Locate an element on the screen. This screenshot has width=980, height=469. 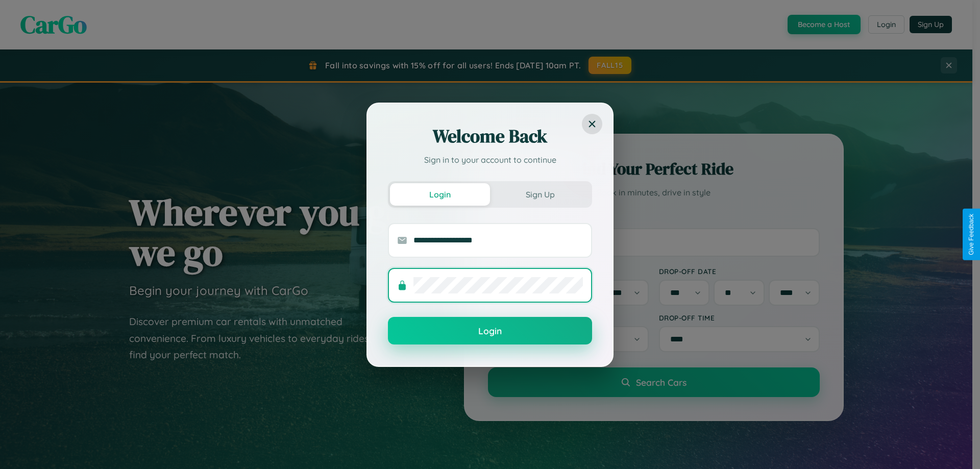
div: Give Feedback is located at coordinates (972, 234).